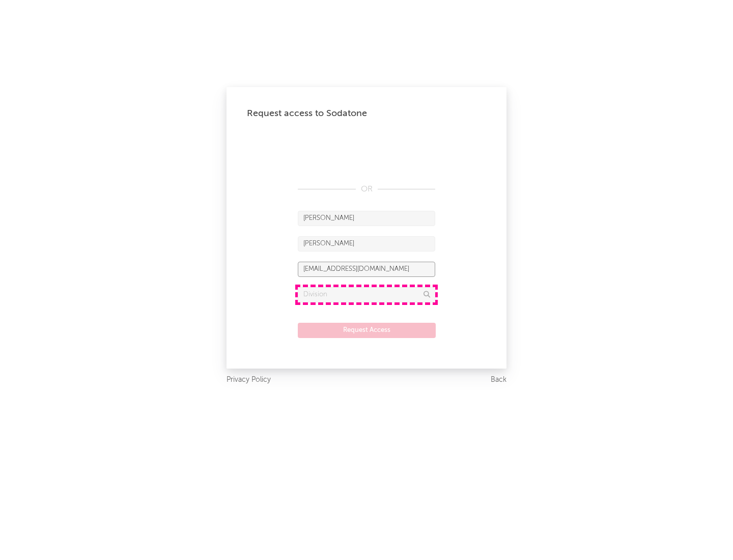  Describe the element at coordinates (366, 269) in the screenshot. I see `input: Email` at that location.